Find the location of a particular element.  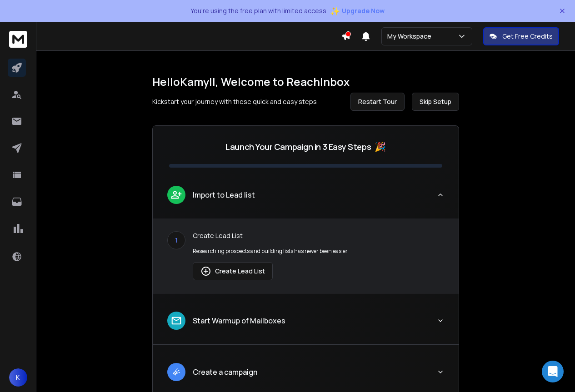

p: My Workspace is located at coordinates (411, 37).